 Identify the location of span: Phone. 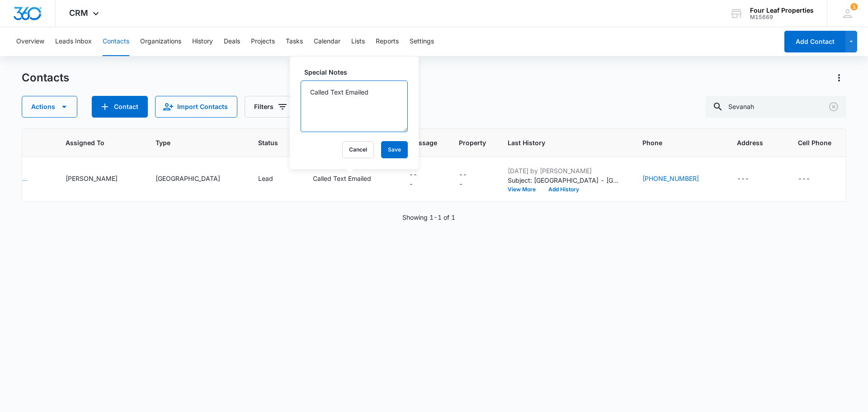
(672, 142).